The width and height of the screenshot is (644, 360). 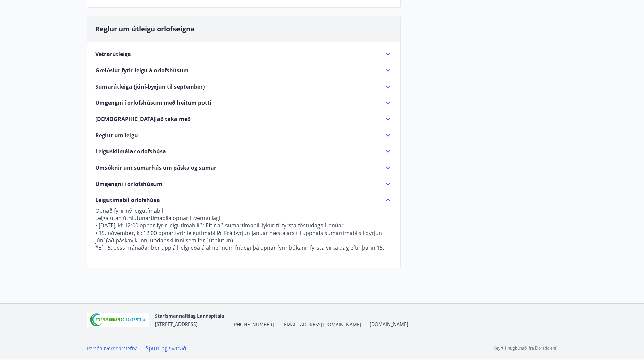 I want to click on span: Leigutímabil orlofshúsa, so click(x=128, y=200).